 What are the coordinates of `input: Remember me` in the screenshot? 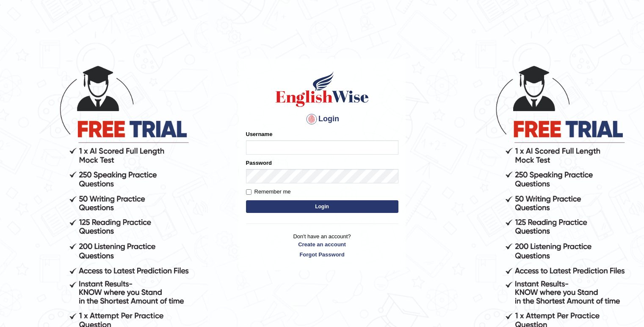 It's located at (248, 192).